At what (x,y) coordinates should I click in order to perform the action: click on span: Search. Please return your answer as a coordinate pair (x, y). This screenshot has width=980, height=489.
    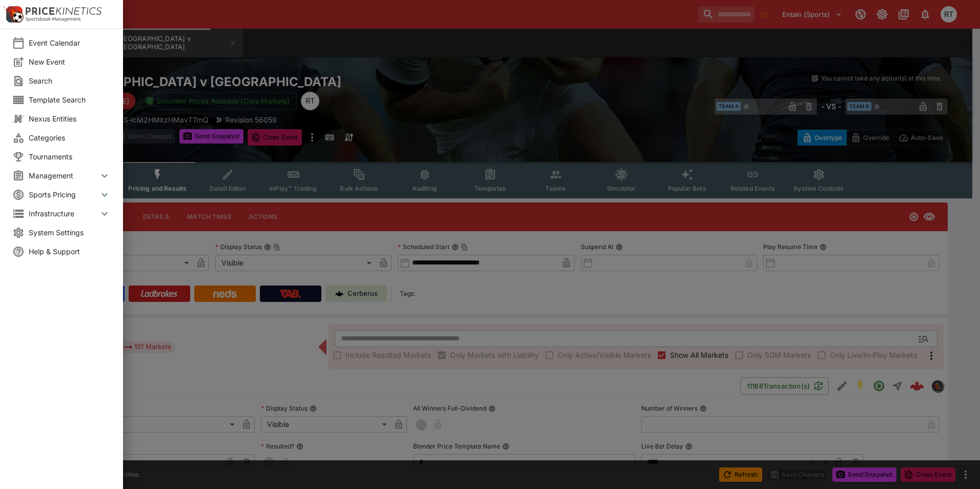
    Looking at the image, I should click on (70, 81).